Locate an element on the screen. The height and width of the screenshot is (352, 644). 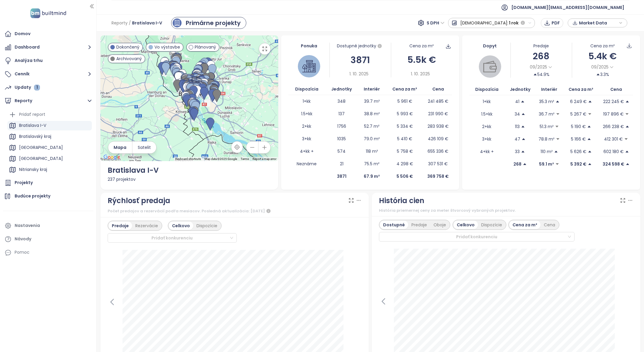
a: Budúce projekty is located at coordinates (48, 196).